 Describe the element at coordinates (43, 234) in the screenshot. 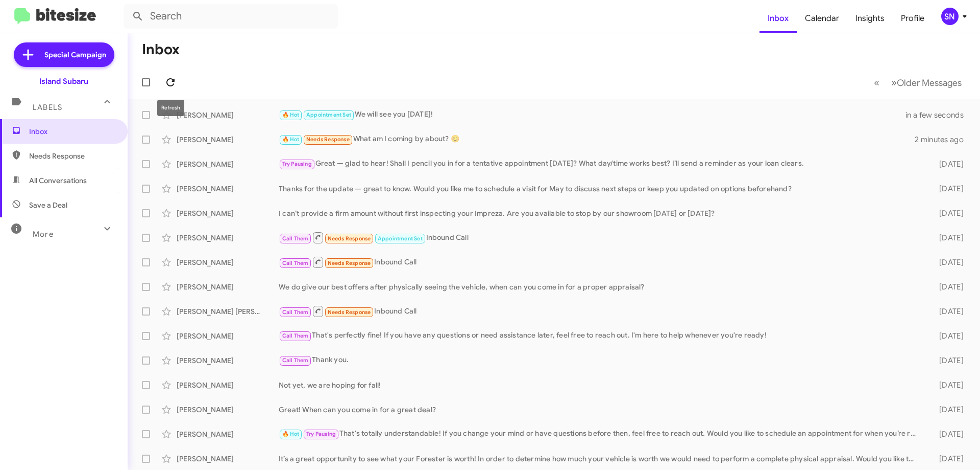

I see `span: More` at that location.